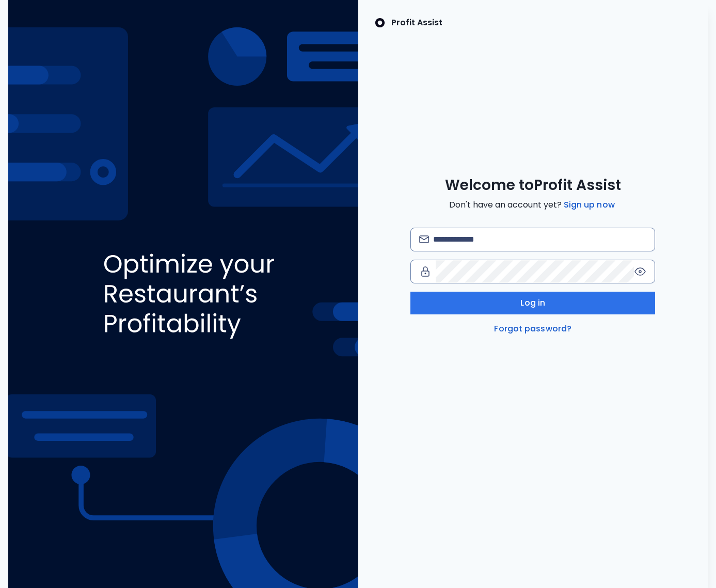  I want to click on span: Don't have an account yet?, so click(532, 205).